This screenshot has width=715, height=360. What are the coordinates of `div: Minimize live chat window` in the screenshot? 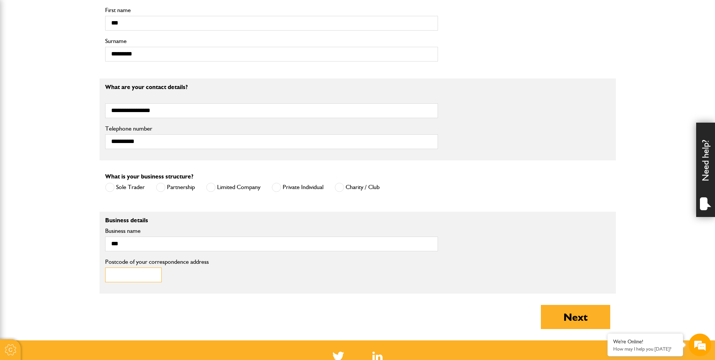 It's located at (133, 13).